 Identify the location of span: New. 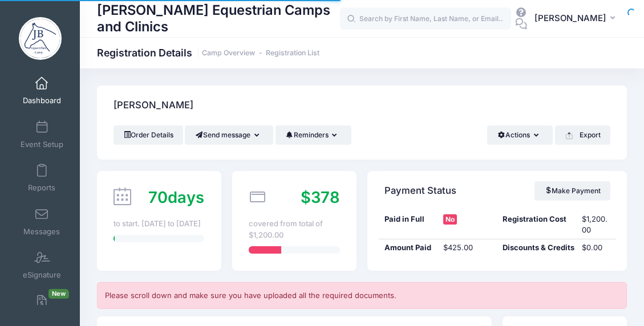
(59, 294).